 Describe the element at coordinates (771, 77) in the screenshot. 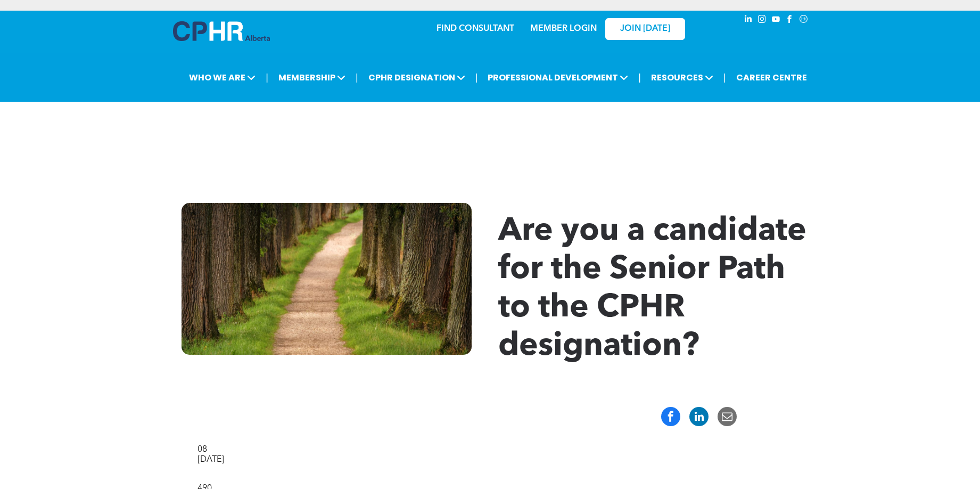

I see `a: CAREER CENTRE` at that location.